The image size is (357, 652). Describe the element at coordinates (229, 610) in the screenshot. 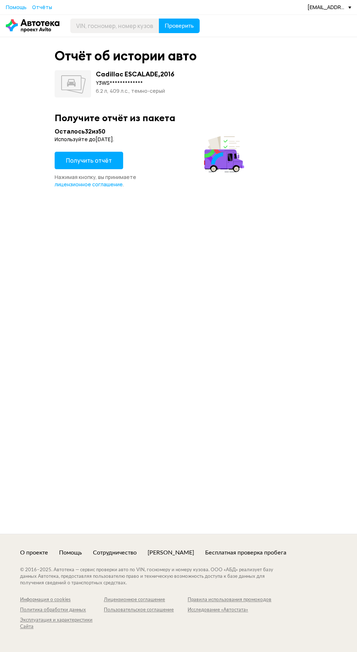

I see `a: Исследование «Автостата»` at that location.